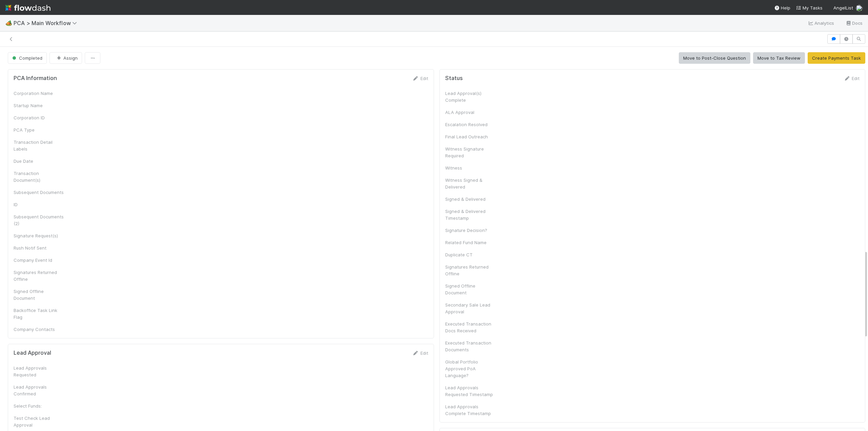 The image size is (868, 431). Describe the element at coordinates (470, 136) in the screenshot. I see `div: Final Lead Outreach` at that location.